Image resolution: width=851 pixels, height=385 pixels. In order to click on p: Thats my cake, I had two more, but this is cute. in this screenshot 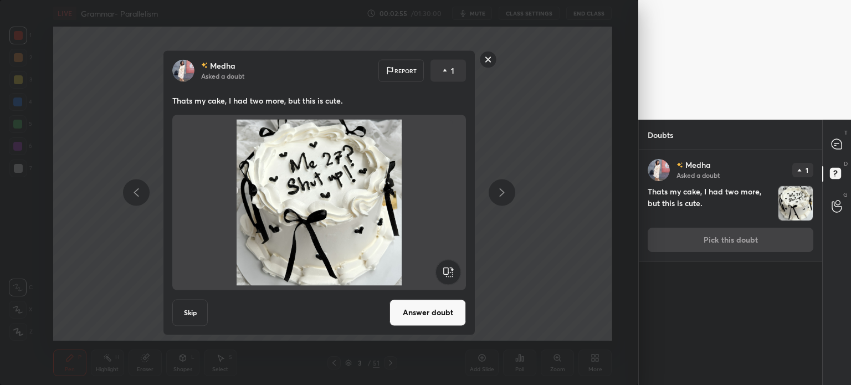, I will do `click(319, 100)`.